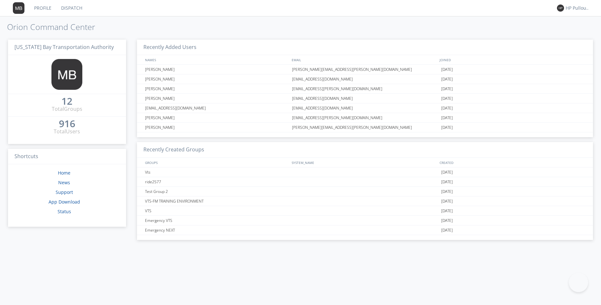 The height and width of the screenshot is (305, 601). What do you see at coordinates (67, 156) in the screenshot?
I see `h3: Shortcuts` at bounding box center [67, 156].